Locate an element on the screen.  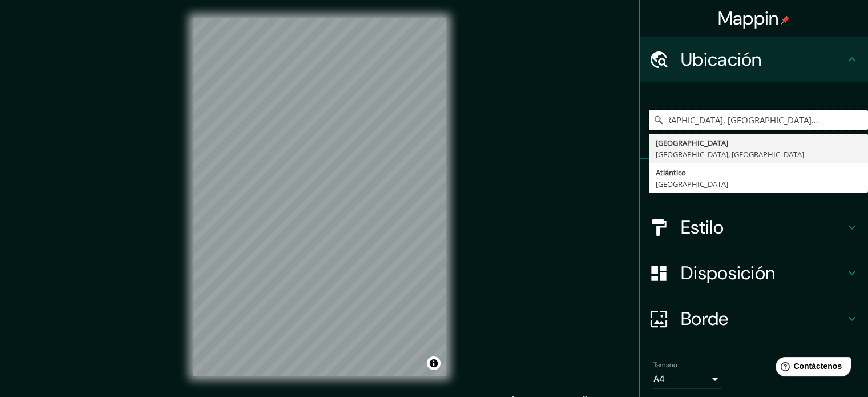
input: Elige tu ciudad o zona is located at coordinates (759, 120).